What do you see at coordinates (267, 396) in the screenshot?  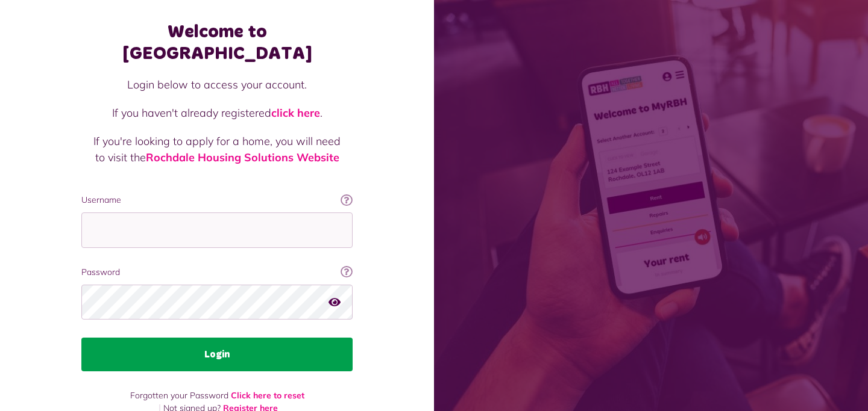 I see `a: Click here to reset` at bounding box center [267, 396].